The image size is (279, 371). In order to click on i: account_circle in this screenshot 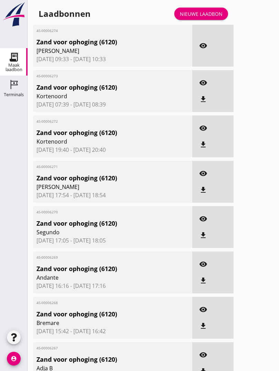, I will do `click(14, 359)`.